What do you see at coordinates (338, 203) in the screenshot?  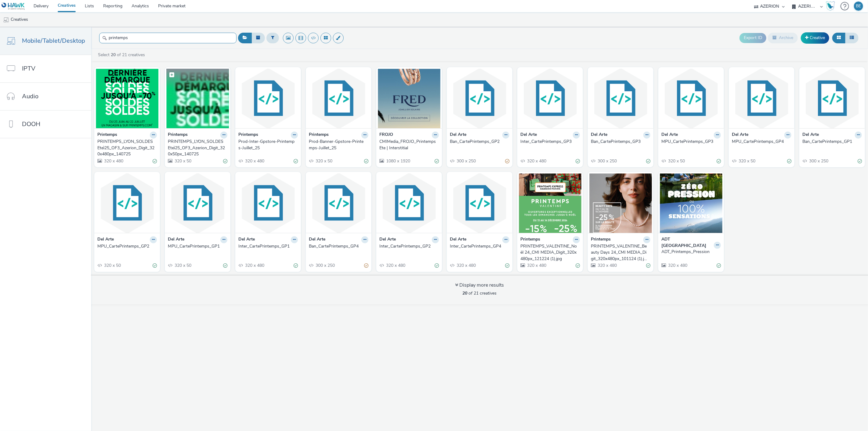 I see `img: Ban_CartePrintemps_GP4 visual` at bounding box center [338, 203].